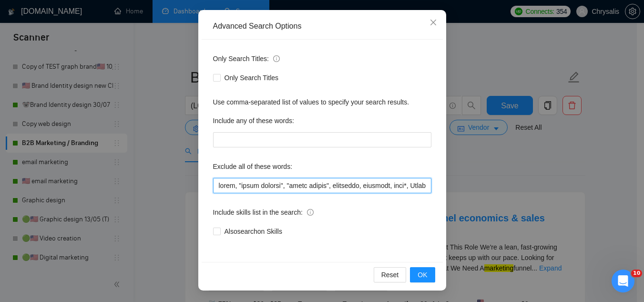 The image size is (644, 302). I want to click on span: Also search on Skills, so click(253, 231).